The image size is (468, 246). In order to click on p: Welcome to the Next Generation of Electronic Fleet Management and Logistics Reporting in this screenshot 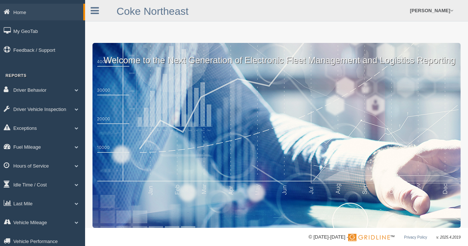, I will do `click(276, 55)`.